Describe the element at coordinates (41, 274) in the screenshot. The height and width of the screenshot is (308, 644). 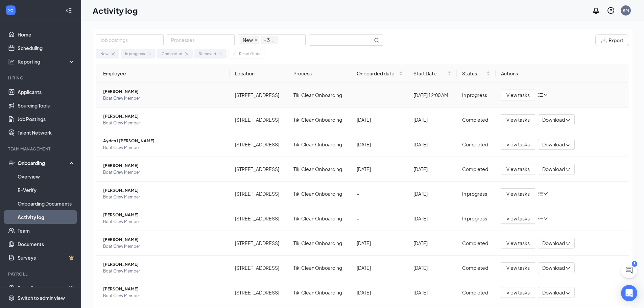
I see `div: Payroll` at that location.